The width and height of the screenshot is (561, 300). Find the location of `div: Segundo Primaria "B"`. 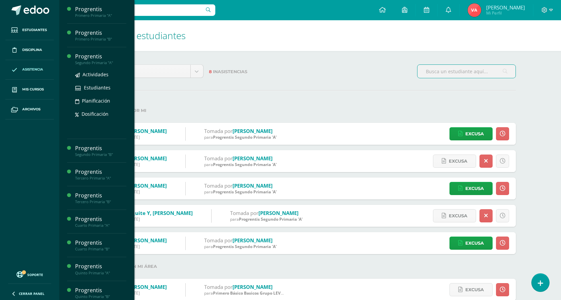

div: Segundo Primaria "B" is located at coordinates (101, 154).